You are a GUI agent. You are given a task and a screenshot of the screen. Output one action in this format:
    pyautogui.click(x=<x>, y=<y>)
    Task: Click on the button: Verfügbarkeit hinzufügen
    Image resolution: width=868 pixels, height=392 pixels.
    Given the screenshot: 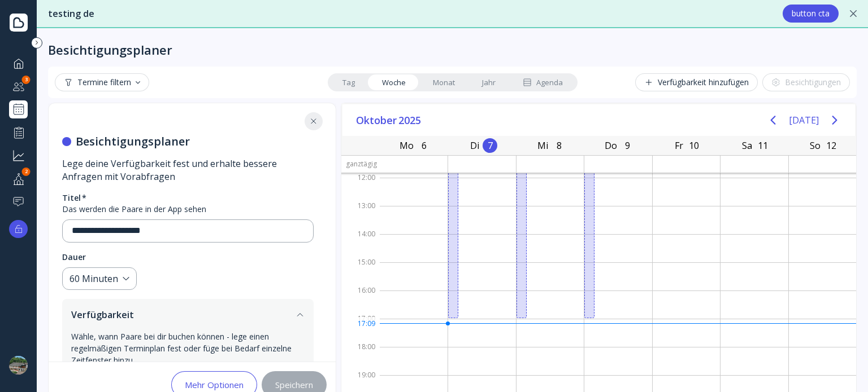 What is the action you would take?
    pyautogui.click(x=696, y=82)
    